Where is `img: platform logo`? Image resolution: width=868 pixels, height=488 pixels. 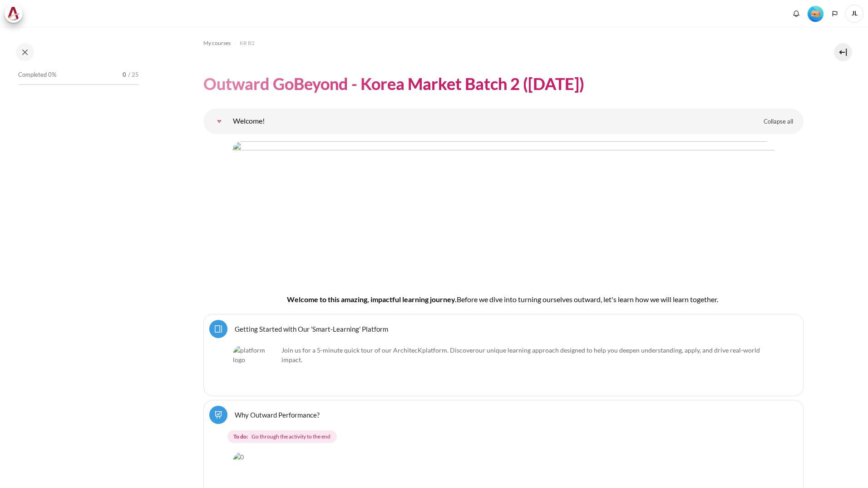 img: platform logo is located at coordinates (256, 368).